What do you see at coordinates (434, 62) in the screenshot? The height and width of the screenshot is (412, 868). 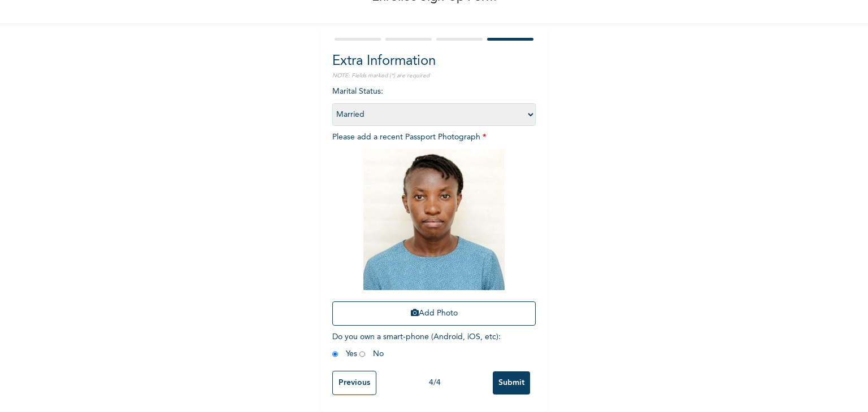 I see `h2: Extra Information` at bounding box center [434, 62].